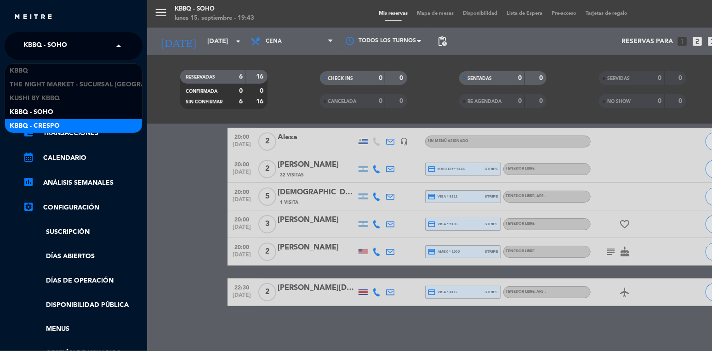 This screenshot has height=351, width=712. I want to click on a: account_balance_walletTransacciones, so click(83, 133).